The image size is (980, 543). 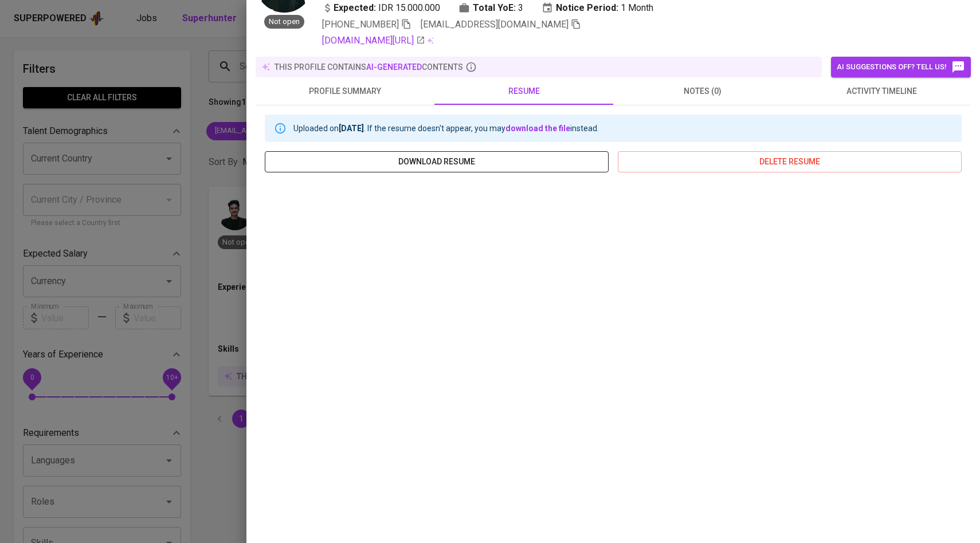 What do you see at coordinates (901, 67) in the screenshot?
I see `button: AI suggestions off? Tell us!` at bounding box center [901, 67].